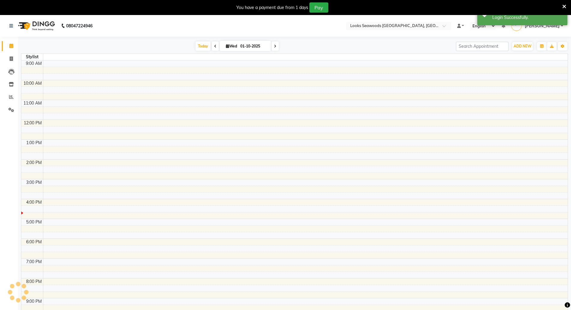 This screenshot has width=571, height=310. Describe the element at coordinates (34, 282) in the screenshot. I see `div: 8:00 PM` at that location.